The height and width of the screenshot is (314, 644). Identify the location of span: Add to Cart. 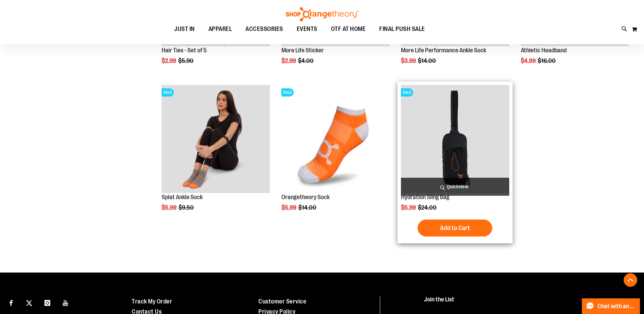
(455, 228).